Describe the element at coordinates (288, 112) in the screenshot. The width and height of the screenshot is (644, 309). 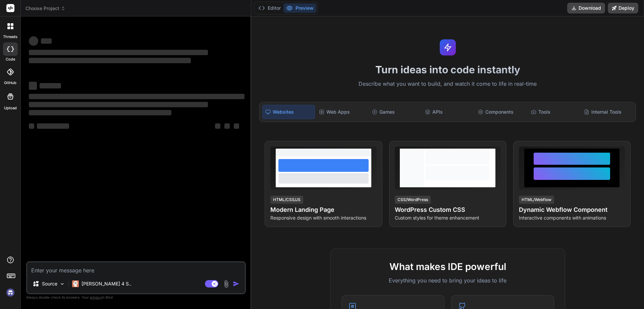
I see `div: Websites` at that location.